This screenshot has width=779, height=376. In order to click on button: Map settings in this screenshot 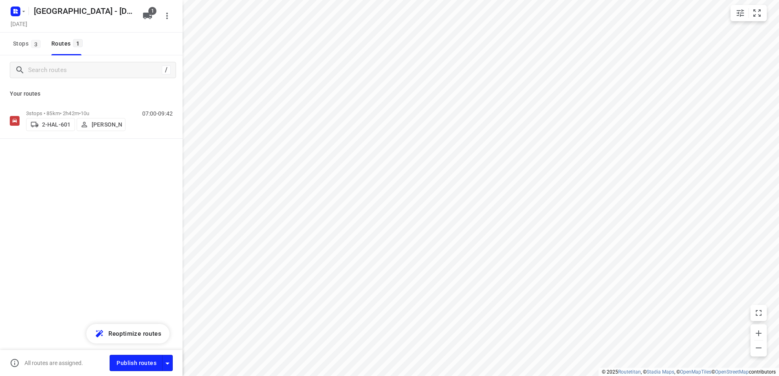, I will do `click(740, 13)`.